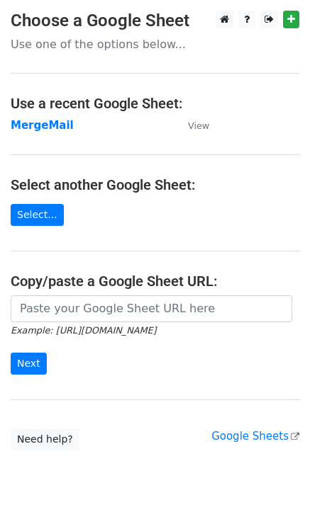 The width and height of the screenshot is (310, 507). What do you see at coordinates (198, 125) in the screenshot?
I see `small: View` at bounding box center [198, 125].